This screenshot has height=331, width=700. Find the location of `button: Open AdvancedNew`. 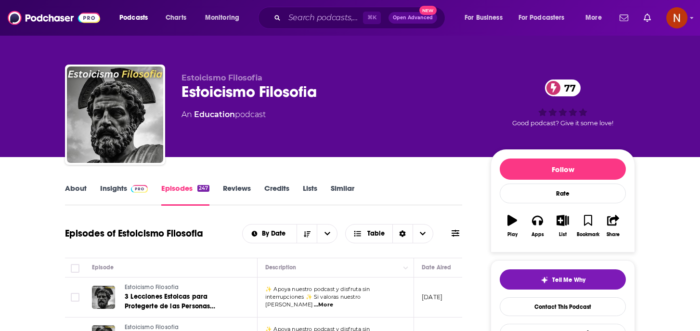

button: Open AdvancedNew is located at coordinates (413, 18).